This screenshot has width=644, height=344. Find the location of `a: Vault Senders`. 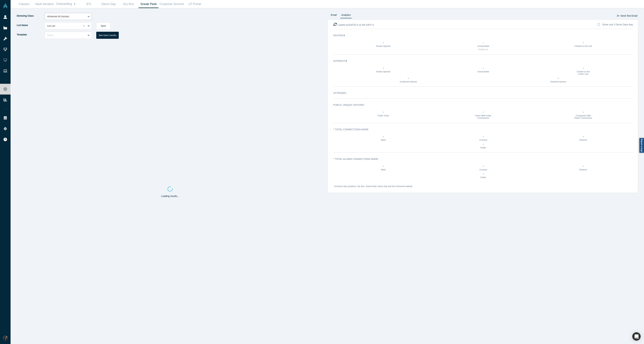

a: Vault Senders is located at coordinates (45, 4).